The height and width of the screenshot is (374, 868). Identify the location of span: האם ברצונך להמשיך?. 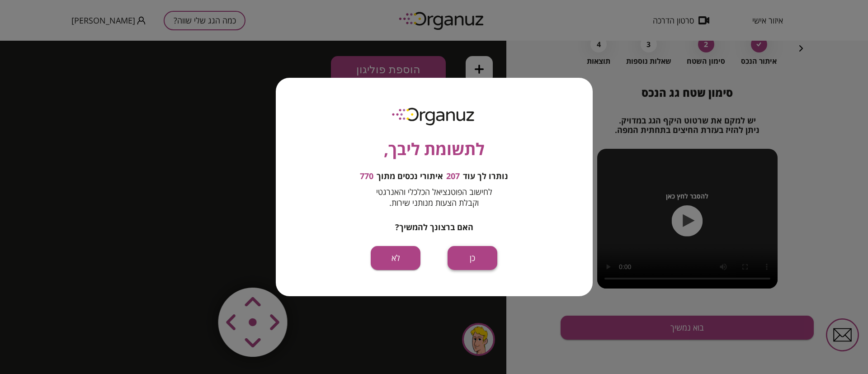
(434, 227).